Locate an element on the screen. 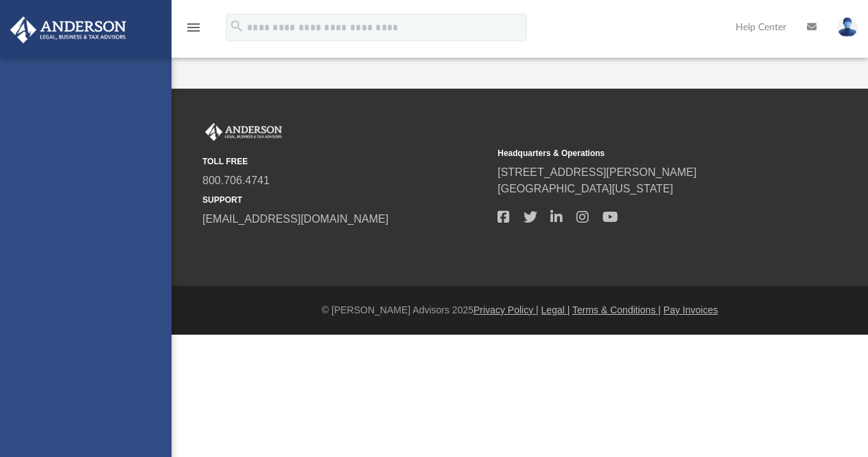  a: menu is located at coordinates (193, 31).